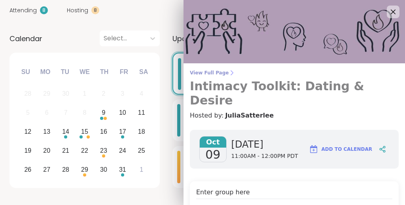 Image resolution: width=405 pixels, height=205 pixels. I want to click on div: Choose Monday, October 20th, 2025, so click(47, 150).